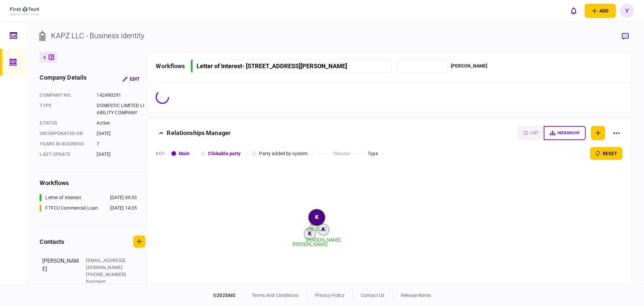 The image size is (644, 306). Describe the element at coordinates (323, 229) in the screenshot. I see `text: A` at that location.